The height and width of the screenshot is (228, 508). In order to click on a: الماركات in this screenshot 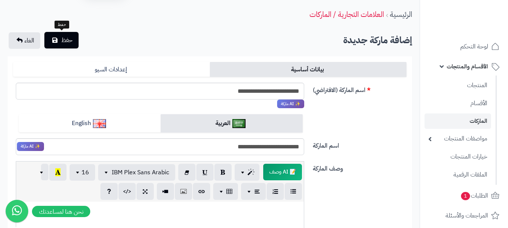, I will do `click(458, 121)`.